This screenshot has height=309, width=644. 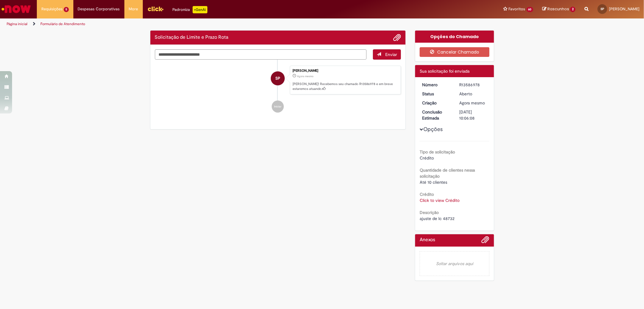 What do you see at coordinates (261, 55) in the screenshot?
I see `textarea: Digite sua mensagem aqui...` at bounding box center [261, 55].